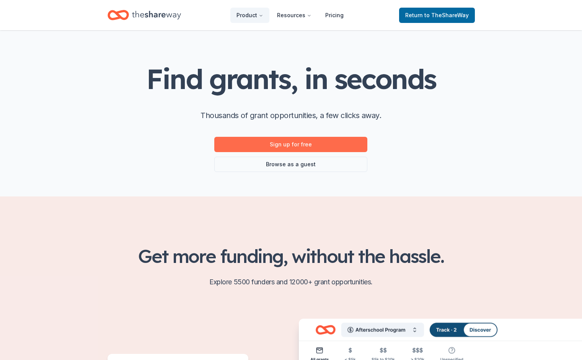 Image resolution: width=582 pixels, height=360 pixels. I want to click on a: Returnto TheShareWay, so click(437, 15).